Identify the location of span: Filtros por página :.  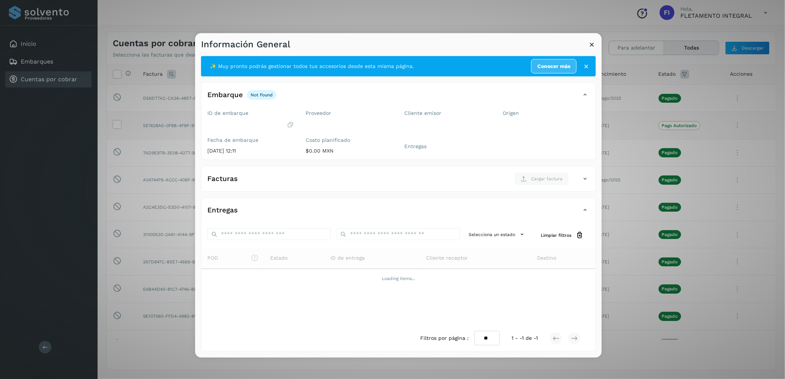
(444, 338).